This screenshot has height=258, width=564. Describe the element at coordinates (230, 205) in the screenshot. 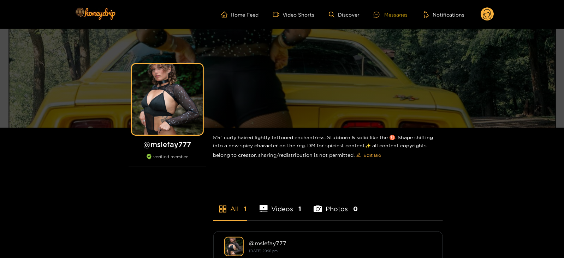

I see `li: All` at that location.